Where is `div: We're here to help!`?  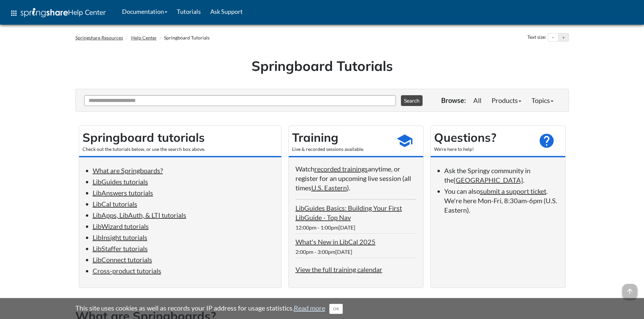 div: We're here to help! is located at coordinates (483, 149).